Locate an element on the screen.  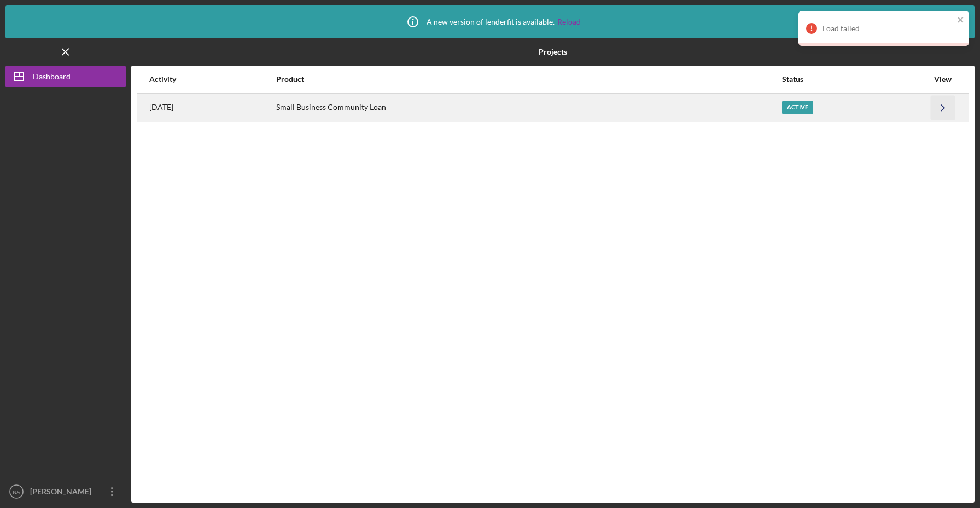
div: Product is located at coordinates (528, 79).